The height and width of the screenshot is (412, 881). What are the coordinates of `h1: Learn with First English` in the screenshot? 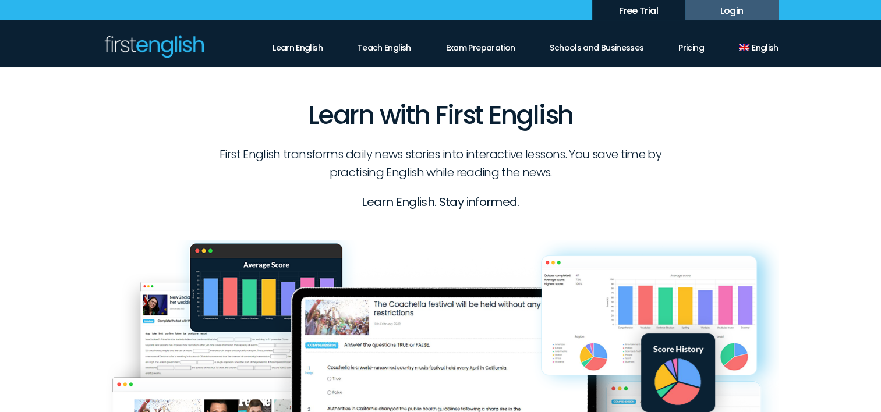 It's located at (441, 100).